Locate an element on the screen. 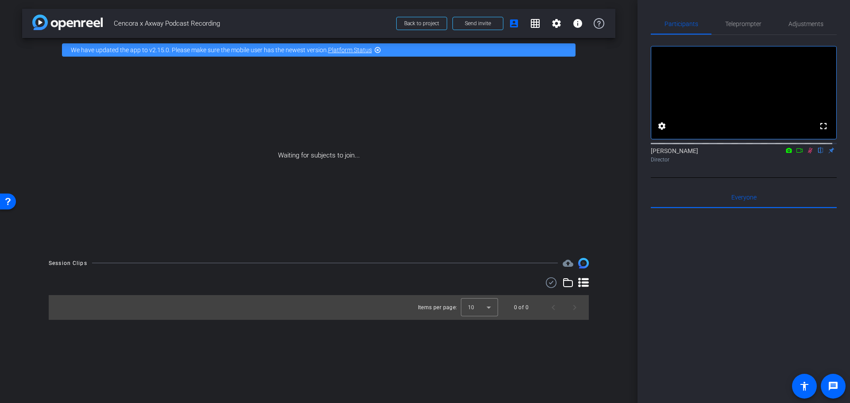 This screenshot has height=403, width=850. img: app-logo is located at coordinates (67, 22).